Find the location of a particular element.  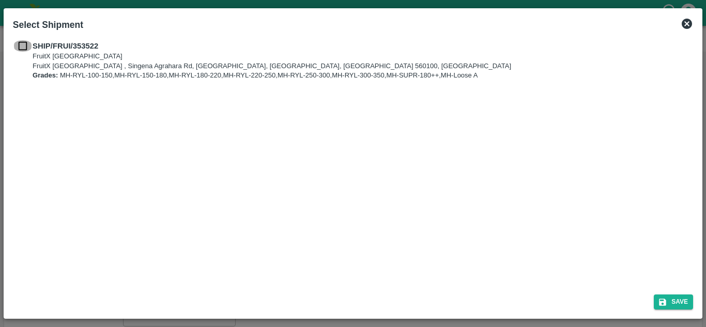

b: SHIP/FRUI/353522 is located at coordinates (65, 46).